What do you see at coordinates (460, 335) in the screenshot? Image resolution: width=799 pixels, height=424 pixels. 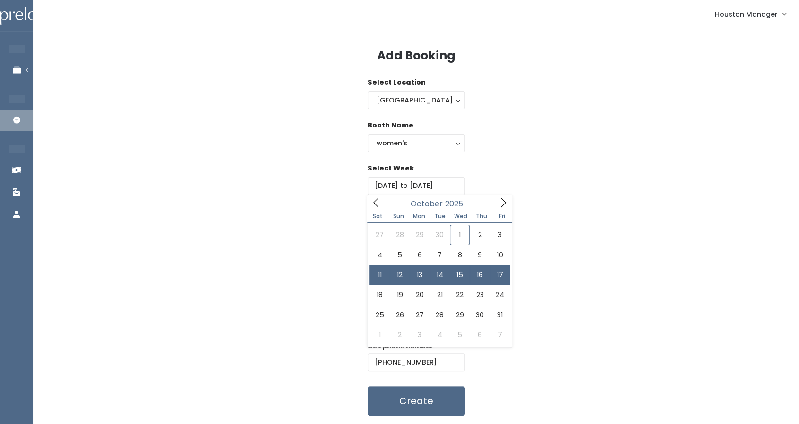 I see `span: November 5, 2025` at bounding box center [460, 335].